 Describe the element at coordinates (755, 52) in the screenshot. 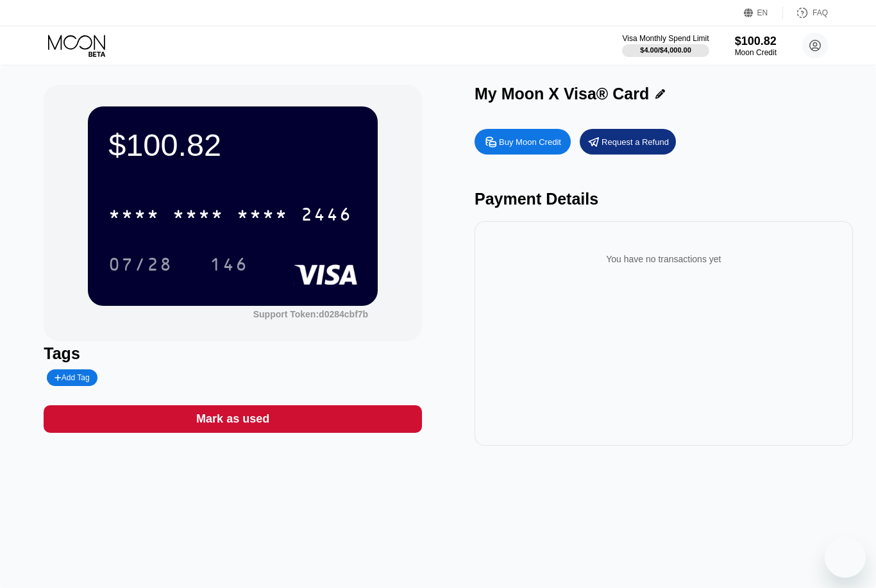

I see `div: Moon Credit` at that location.